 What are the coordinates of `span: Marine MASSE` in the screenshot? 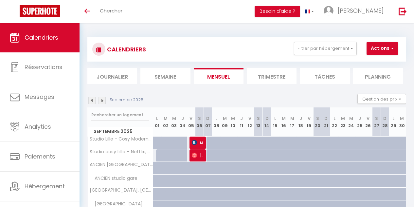 It's located at (197, 142).